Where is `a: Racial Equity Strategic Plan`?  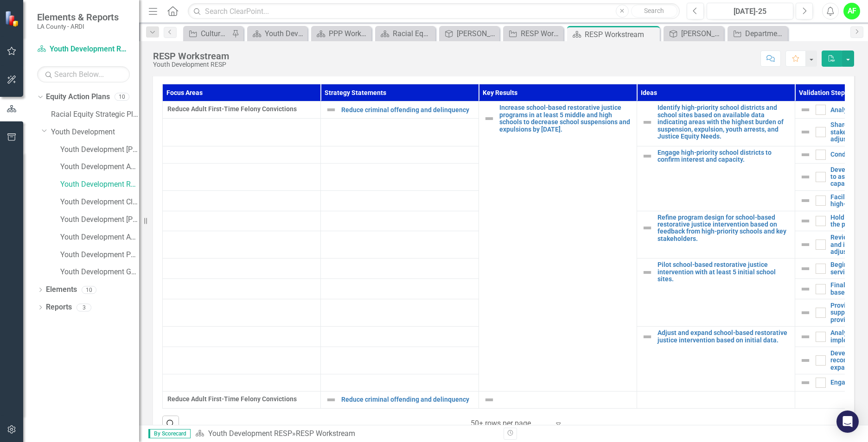
a: Racial Equity Strategic Plan is located at coordinates (95, 114).